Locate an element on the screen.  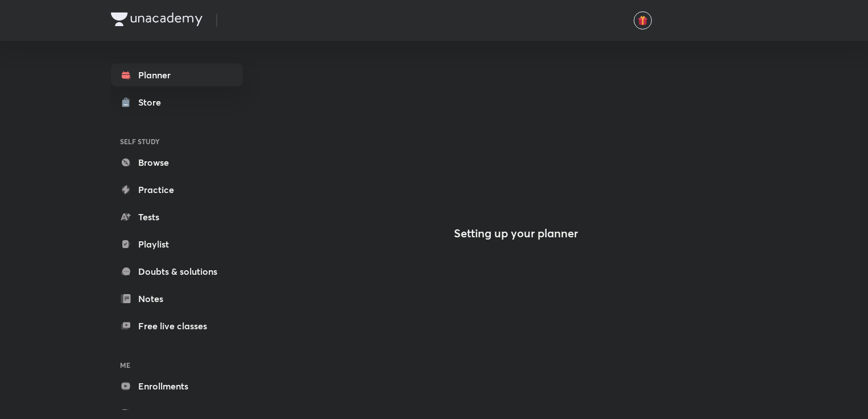
img: avatar is located at coordinates (643, 20).